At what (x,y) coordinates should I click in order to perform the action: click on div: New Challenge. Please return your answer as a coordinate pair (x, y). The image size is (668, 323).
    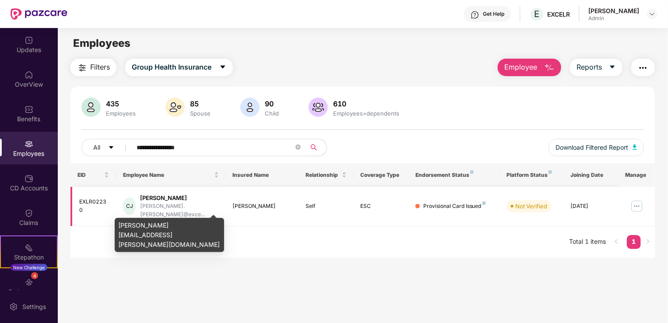
    Looking at the image, I should click on (29, 267).